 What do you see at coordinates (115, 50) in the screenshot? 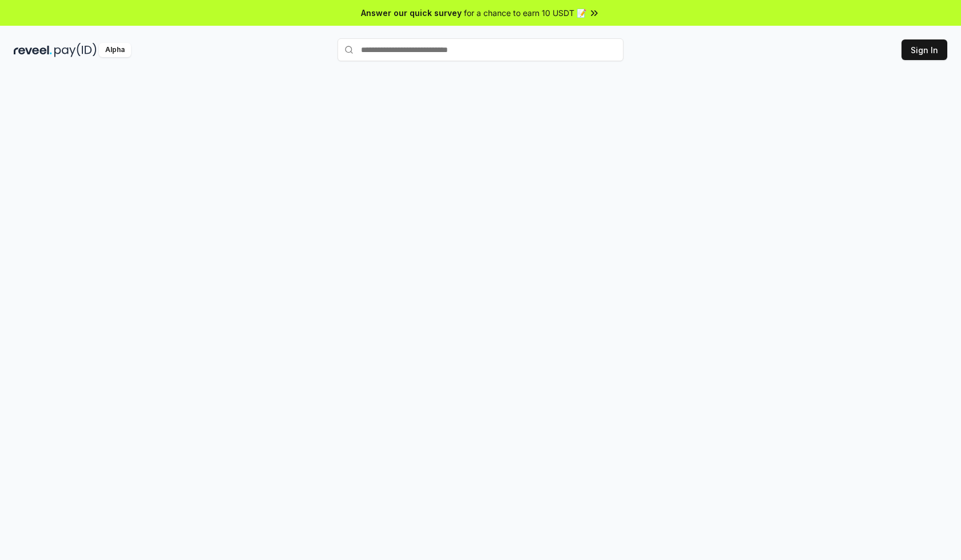
I see `div: Alpha` at bounding box center [115, 50].